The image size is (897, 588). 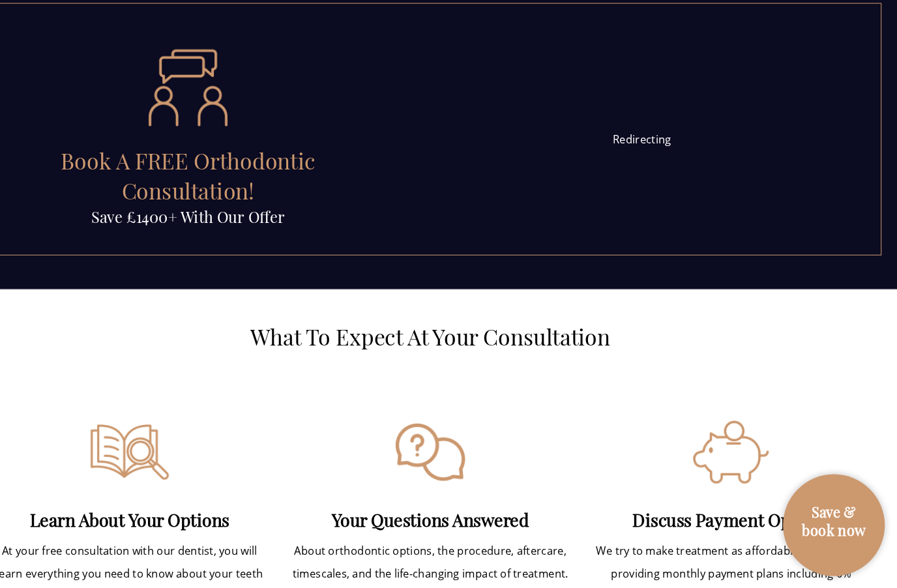 I want to click on h4: Your Questions Answered, so click(x=448, y=522).